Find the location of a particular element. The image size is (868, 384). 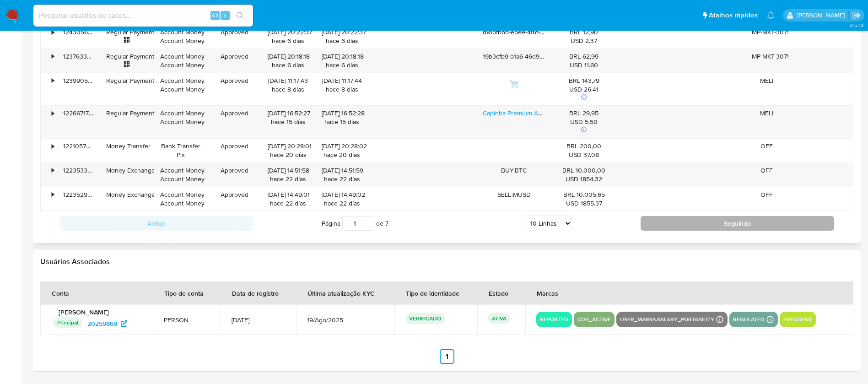

a: Notificações is located at coordinates (771, 15).